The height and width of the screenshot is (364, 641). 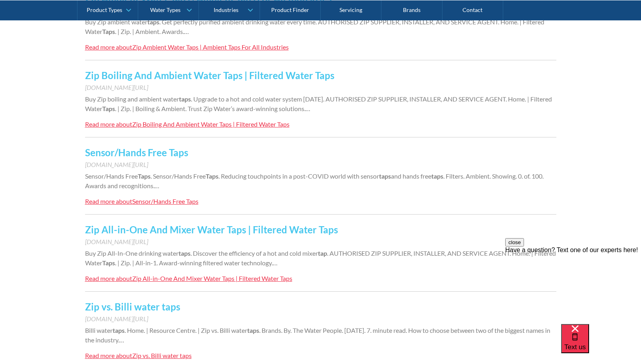 What do you see at coordinates (320, 258) in the screenshot?
I see `span: . AUTHORISED ZIP SUPPLIER, INSTALLER, AND SERVICE AGENT. Home. | Filtered Water` at bounding box center [320, 258].